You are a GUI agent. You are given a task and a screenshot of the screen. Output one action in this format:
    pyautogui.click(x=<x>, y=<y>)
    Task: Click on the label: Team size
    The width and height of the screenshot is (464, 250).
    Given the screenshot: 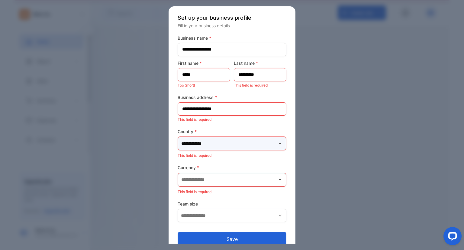 What is the action you would take?
    pyautogui.click(x=232, y=203)
    